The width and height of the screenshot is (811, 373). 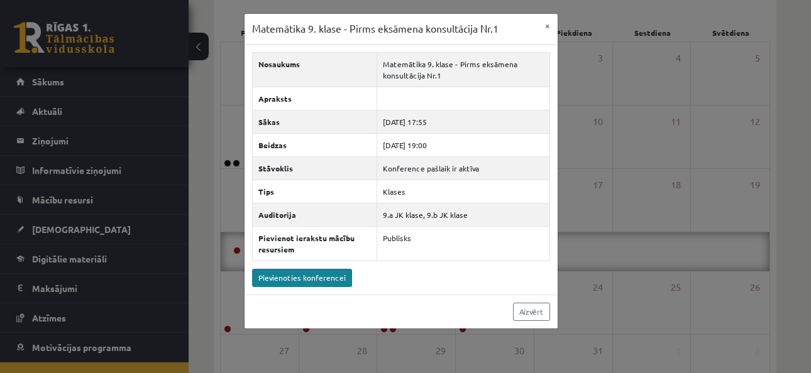 I want to click on td: Konference pašlaik ir aktīva, so click(x=463, y=168).